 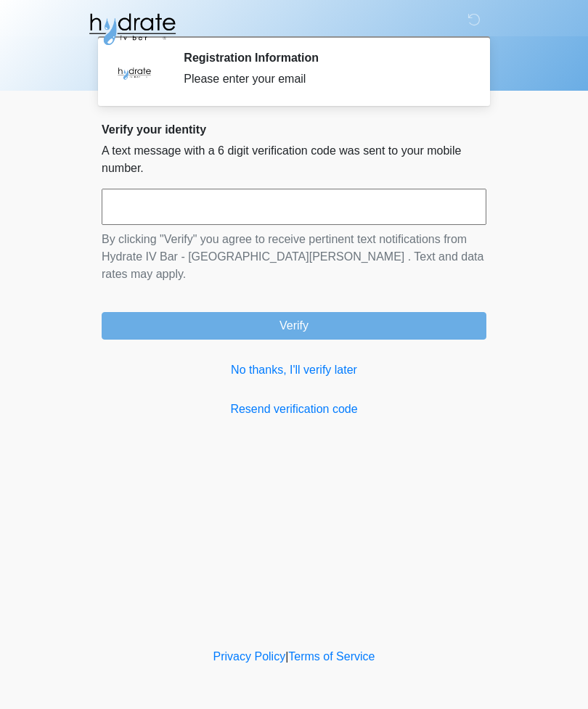 What do you see at coordinates (294, 326) in the screenshot?
I see `button: Verify` at bounding box center [294, 326].